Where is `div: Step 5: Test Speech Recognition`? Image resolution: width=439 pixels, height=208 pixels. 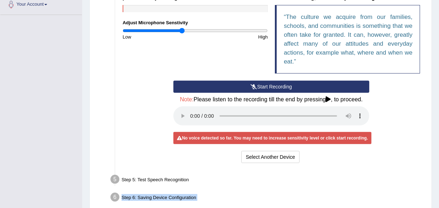
div: Step 5: Test Speech Recognition is located at coordinates (268, 181).